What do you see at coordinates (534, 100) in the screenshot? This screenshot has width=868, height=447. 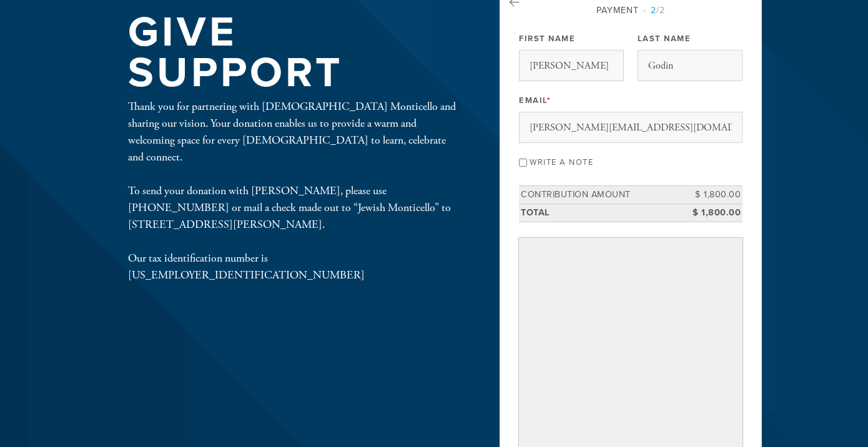 I see `label: Email` at bounding box center [534, 100].